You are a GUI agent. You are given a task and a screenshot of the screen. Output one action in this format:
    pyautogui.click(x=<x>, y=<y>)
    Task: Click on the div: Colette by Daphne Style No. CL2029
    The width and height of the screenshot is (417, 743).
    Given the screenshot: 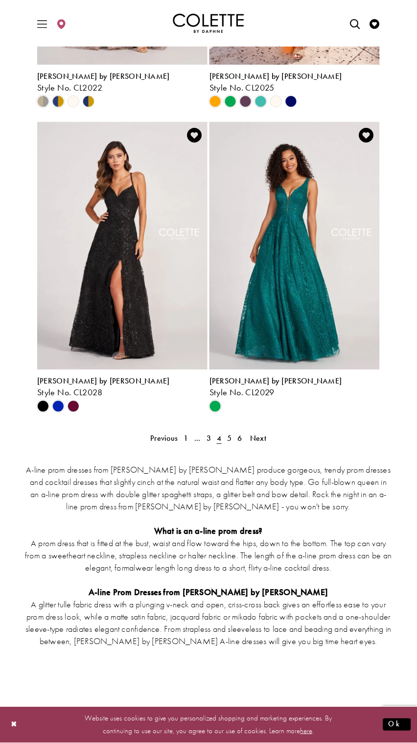 What is the action you would take?
    pyautogui.click(x=295, y=387)
    